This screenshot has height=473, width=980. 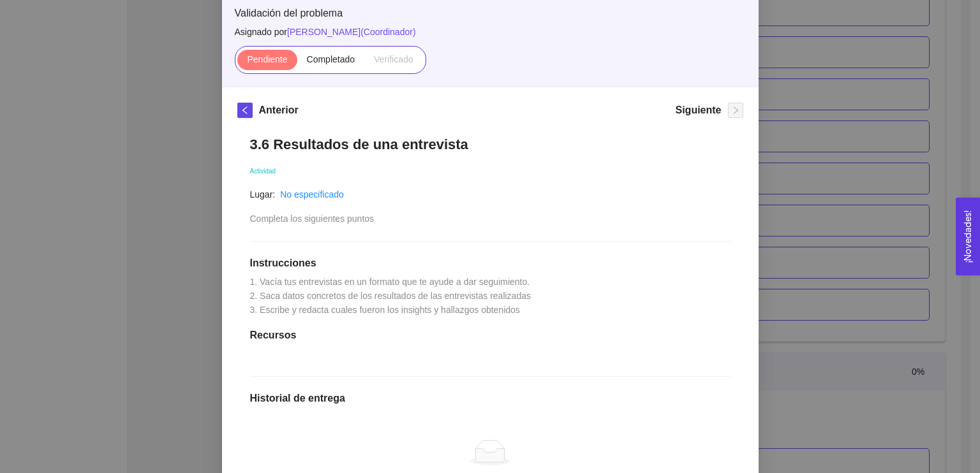 I want to click on a: No especificado, so click(x=312, y=194).